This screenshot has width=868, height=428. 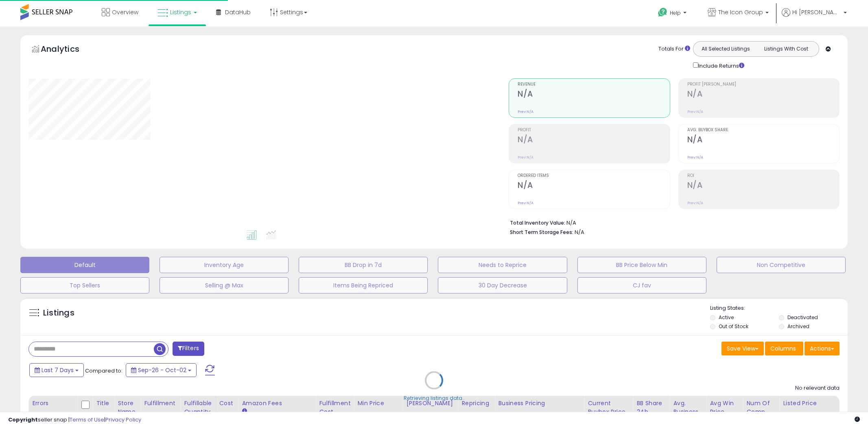 I want to click on button: BB Drop in 7d, so click(x=363, y=264).